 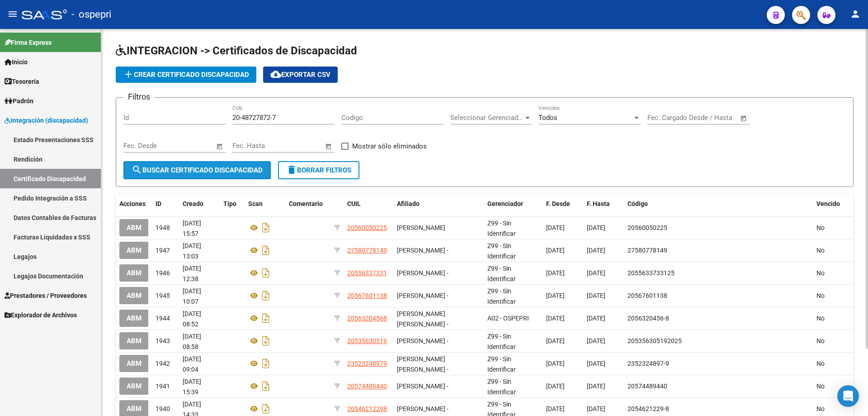 I want to click on span: Borrar Filtros, so click(x=318, y=170).